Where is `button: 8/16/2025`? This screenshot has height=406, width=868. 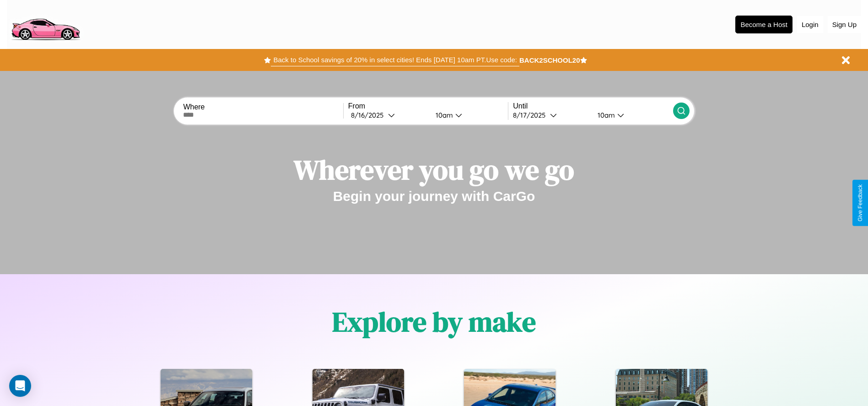 button: 8/16/2025 is located at coordinates (388, 115).